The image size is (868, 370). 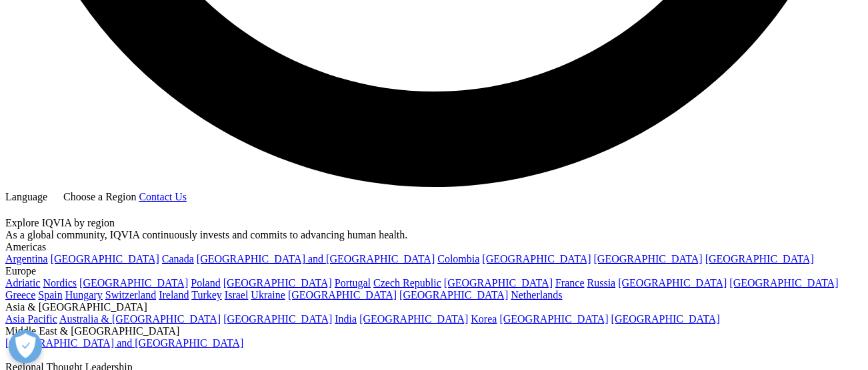 What do you see at coordinates (345, 319) in the screenshot?
I see `a: India` at bounding box center [345, 319].